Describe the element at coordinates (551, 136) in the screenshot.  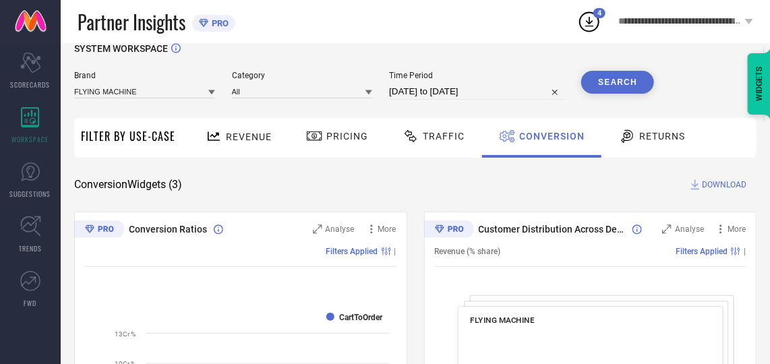
I see `span: Conversion` at that location.